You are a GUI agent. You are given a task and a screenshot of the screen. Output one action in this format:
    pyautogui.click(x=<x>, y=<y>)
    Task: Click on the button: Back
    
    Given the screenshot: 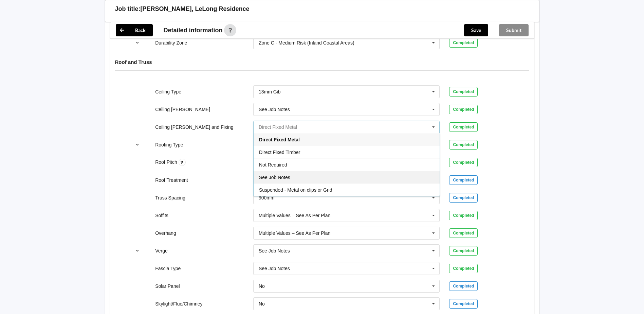 What is the action you would take?
    pyautogui.click(x=134, y=30)
    